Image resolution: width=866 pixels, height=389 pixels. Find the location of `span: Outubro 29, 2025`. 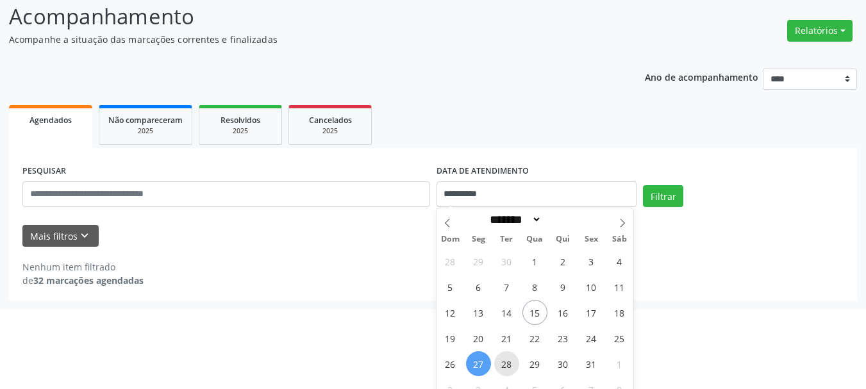

span: Outubro 29, 2025 is located at coordinates (535, 363).